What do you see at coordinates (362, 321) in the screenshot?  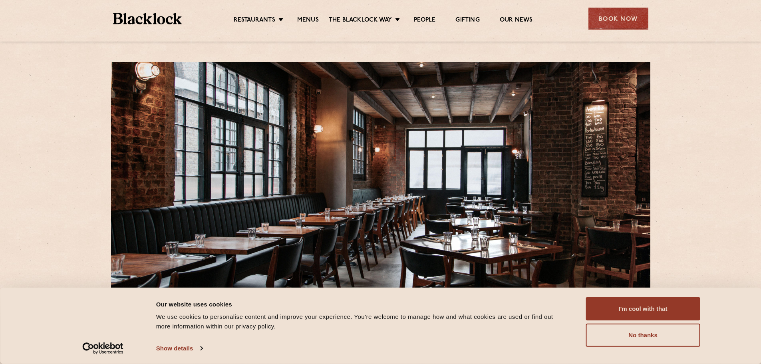 I see `div: We use cookies to personalise content and improve your experience. You're welcome to manage how a...` at bounding box center [362, 321].